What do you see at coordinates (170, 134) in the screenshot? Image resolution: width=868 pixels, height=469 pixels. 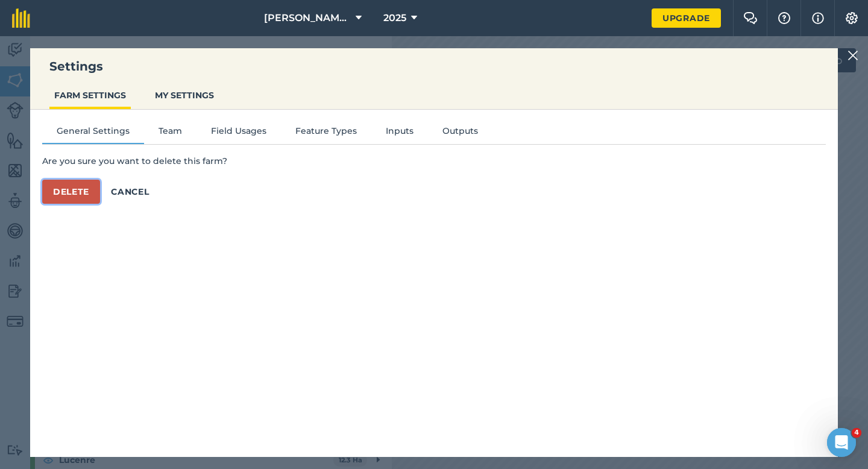 I see `button: Team` at bounding box center [170, 134].